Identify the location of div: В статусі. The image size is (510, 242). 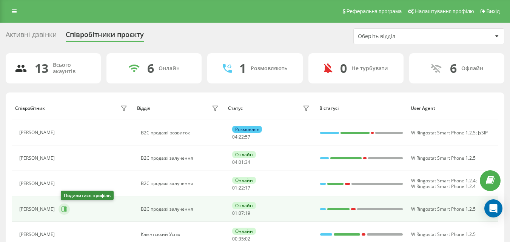
(361, 108).